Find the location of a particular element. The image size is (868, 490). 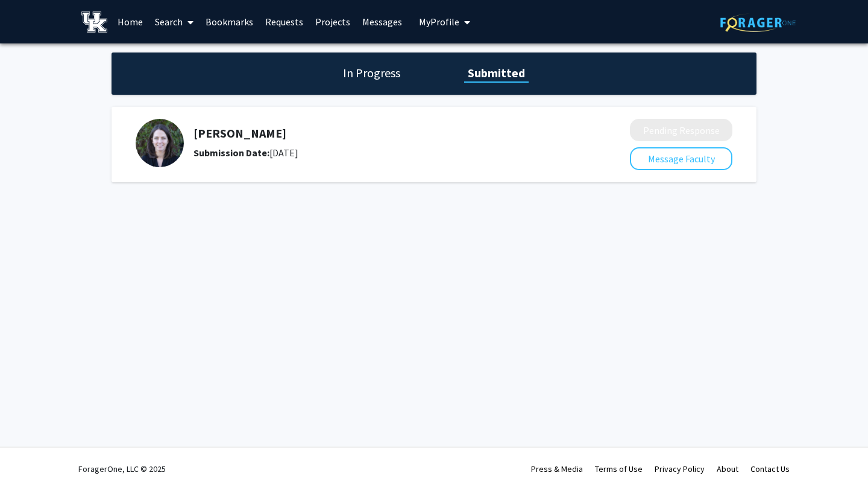

div: ForagerOne, LLC © 2025 is located at coordinates (122, 468).